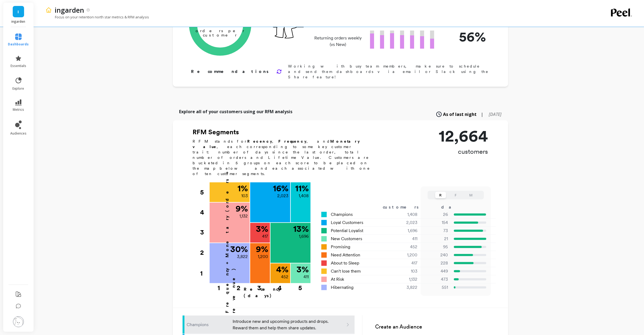 This screenshot has height=335, width=644. I want to click on h3: Create an Audience, so click(436, 327).